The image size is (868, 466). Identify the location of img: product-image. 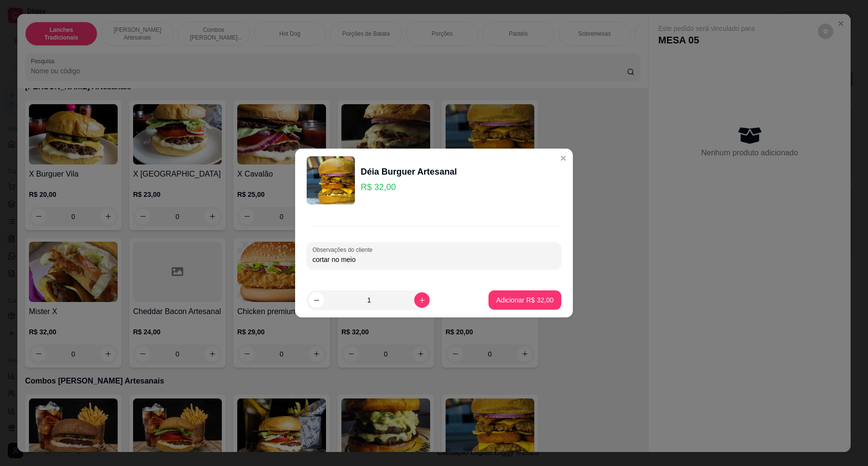
(331, 180).